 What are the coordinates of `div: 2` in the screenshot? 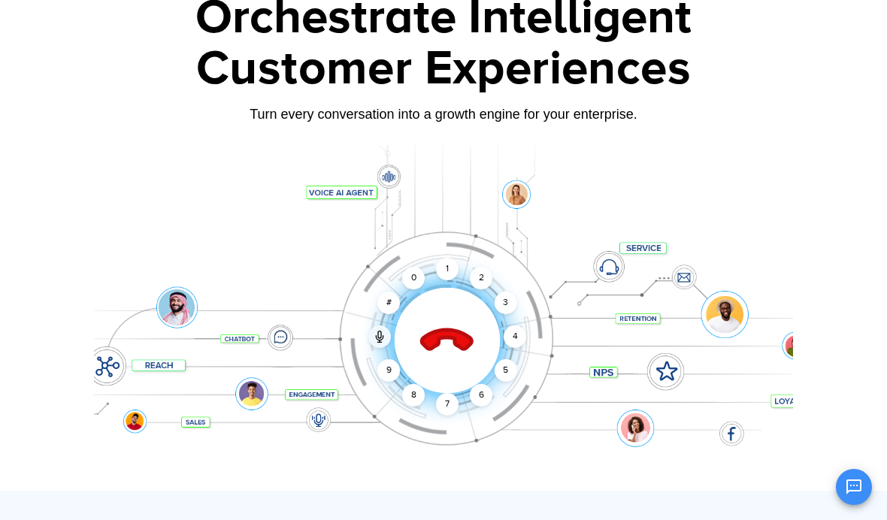 It's located at (481, 278).